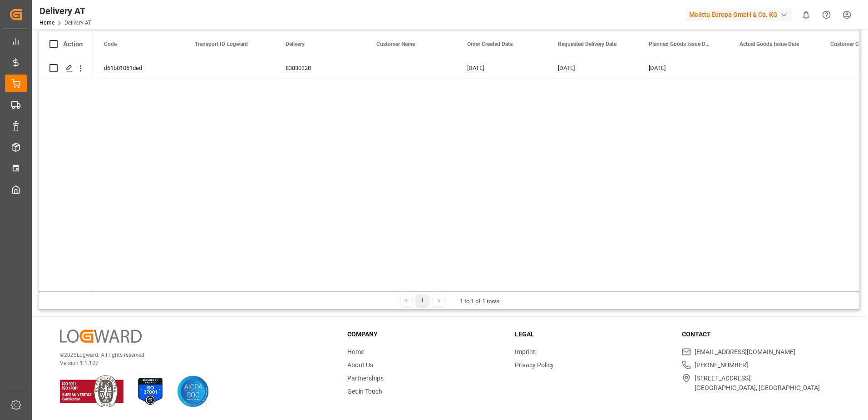 Image resolution: width=868 pixels, height=420 pixels. I want to click on img: AICPA SOC, so click(193, 391).